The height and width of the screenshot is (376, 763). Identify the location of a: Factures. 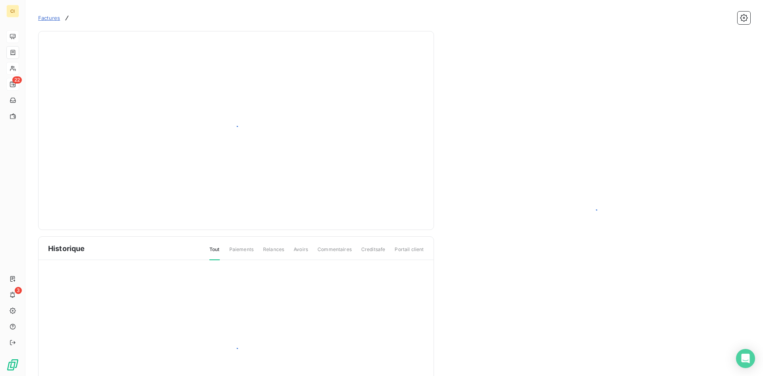
(49, 18).